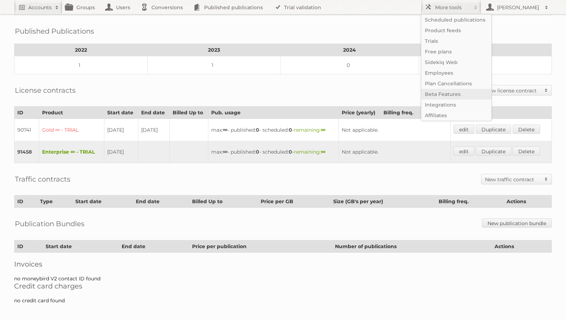  What do you see at coordinates (513, 179) in the screenshot?
I see `h2: New traffic contract` at bounding box center [513, 179].